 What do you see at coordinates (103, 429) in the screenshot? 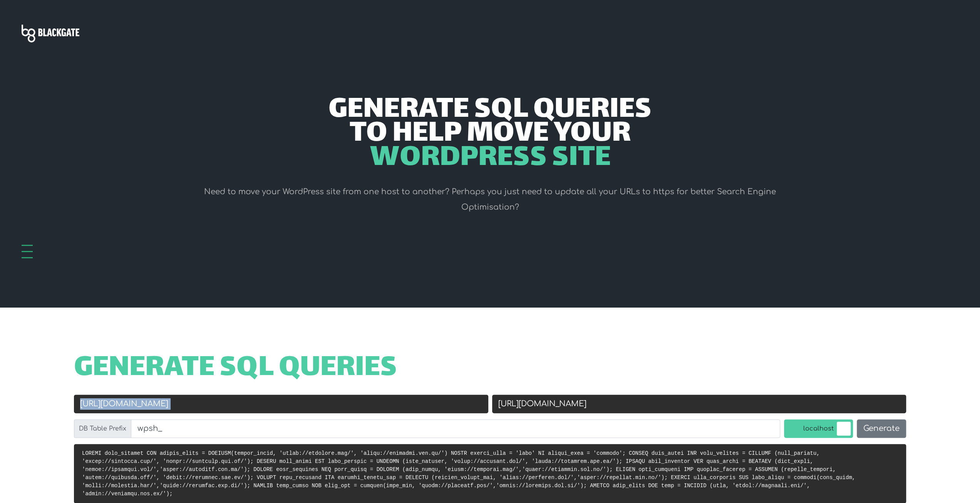
I see `label: DB Table Prefix` at bounding box center [103, 429].